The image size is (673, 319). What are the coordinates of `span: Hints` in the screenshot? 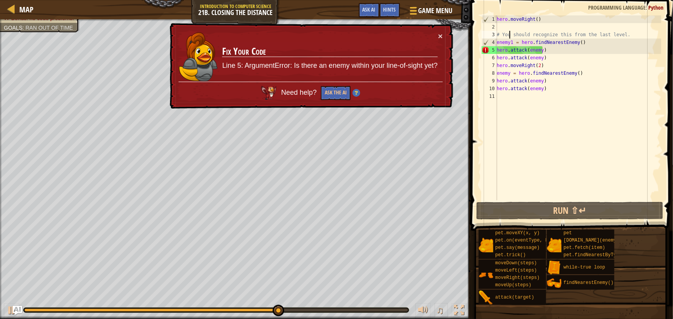 It's located at (390, 9).